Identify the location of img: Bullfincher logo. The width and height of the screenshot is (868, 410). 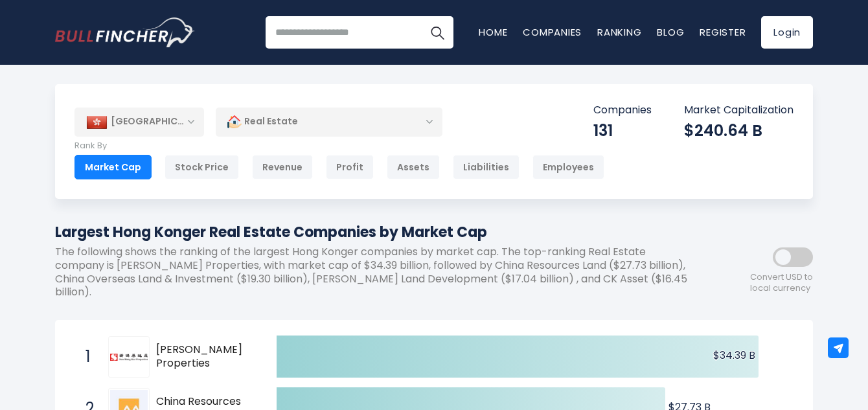
(125, 33).